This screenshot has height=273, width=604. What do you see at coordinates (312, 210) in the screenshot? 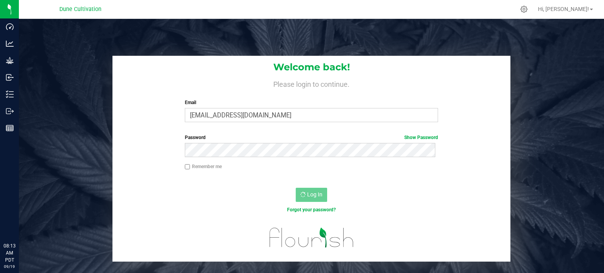
I see `a: Forgot your password?` at bounding box center [312, 210].